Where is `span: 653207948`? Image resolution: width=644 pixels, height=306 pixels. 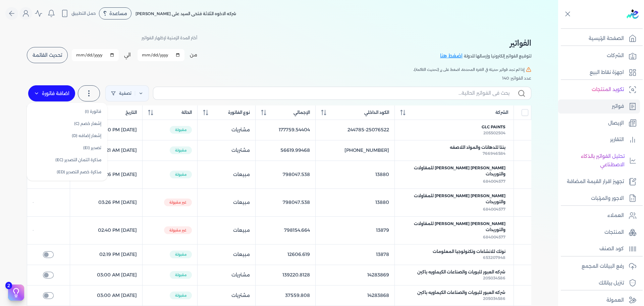 span: 653207948 is located at coordinates (494, 257).